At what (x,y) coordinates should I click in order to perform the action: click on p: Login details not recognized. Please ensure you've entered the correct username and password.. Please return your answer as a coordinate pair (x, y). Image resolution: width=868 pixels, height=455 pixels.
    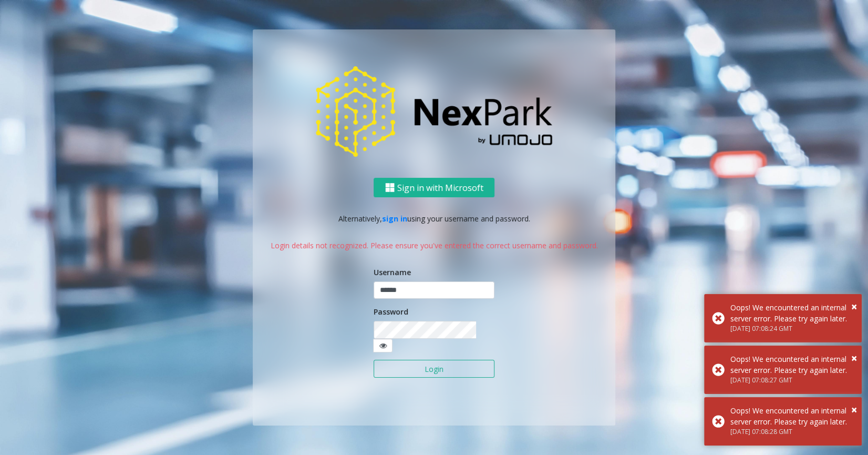
    Looking at the image, I should click on (434, 245).